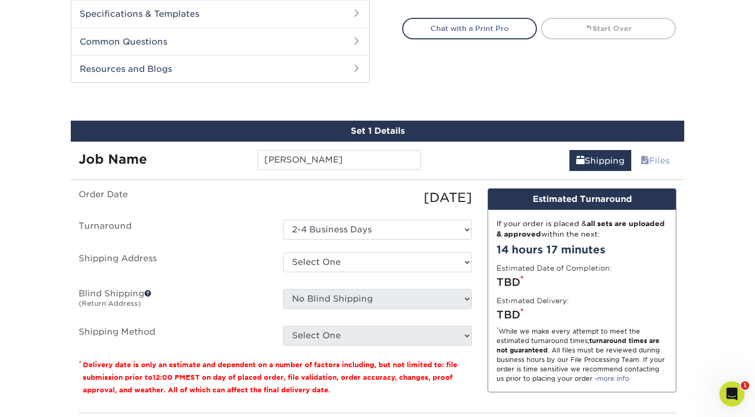 The image size is (755, 417). Describe the element at coordinates (645, 160) in the screenshot. I see `span: files` at that location.